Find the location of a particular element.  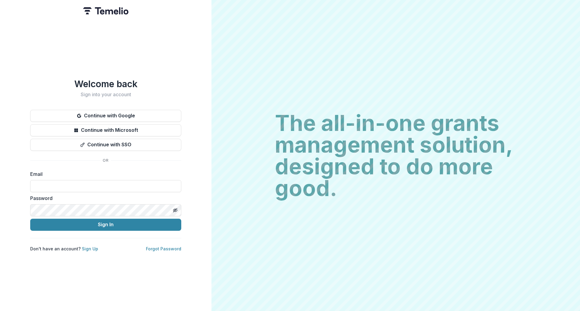

button: Continue with Microsoft is located at coordinates (106, 130).